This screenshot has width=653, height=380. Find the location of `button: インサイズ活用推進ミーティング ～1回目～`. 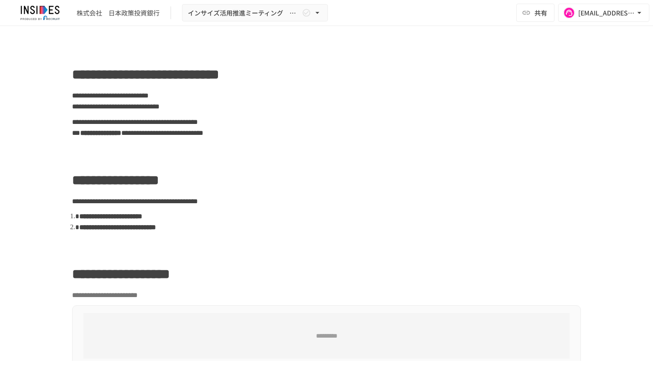

button: インサイズ活用推進ミーティング ～1回目～ is located at coordinates (255, 13).